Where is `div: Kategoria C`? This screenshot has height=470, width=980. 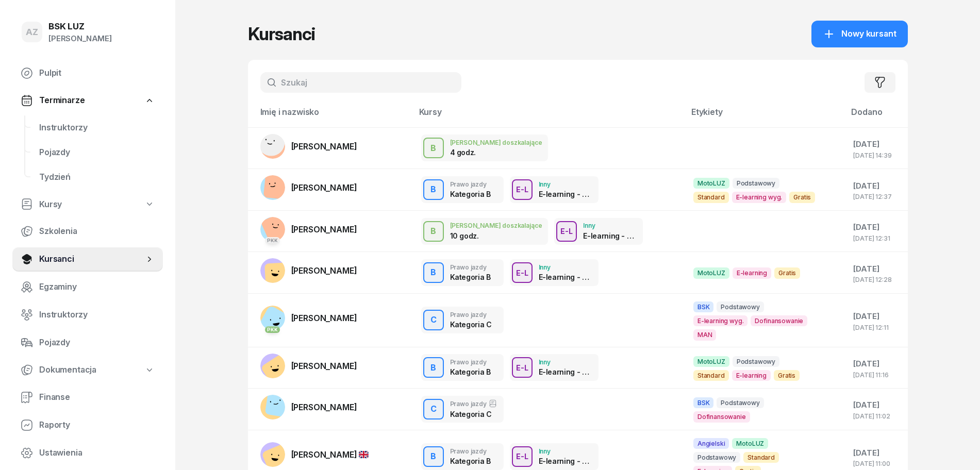 div: Kategoria C is located at coordinates (473, 414).